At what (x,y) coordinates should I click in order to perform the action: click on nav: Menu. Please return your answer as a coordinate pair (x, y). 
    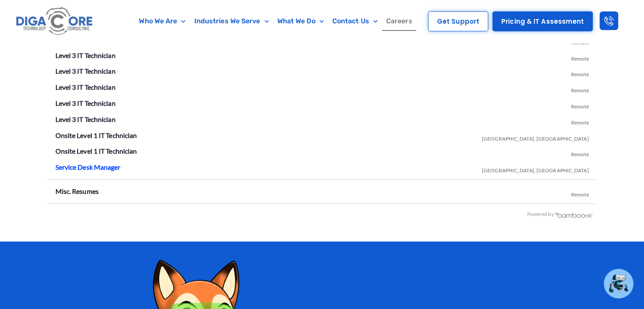
    Looking at the image, I should click on (275, 21).